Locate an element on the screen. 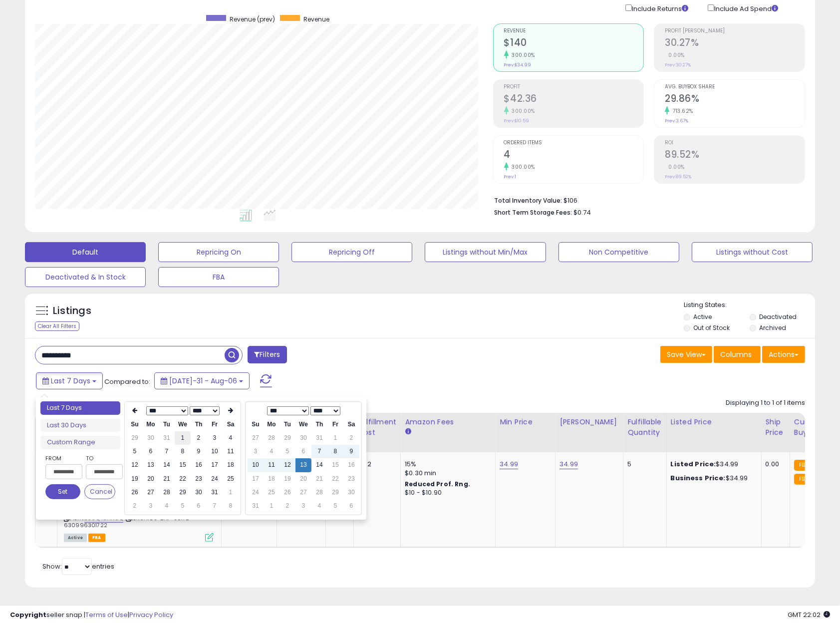 Image resolution: width=840 pixels, height=625 pixels. button: Listings without Cost is located at coordinates (753, 252).